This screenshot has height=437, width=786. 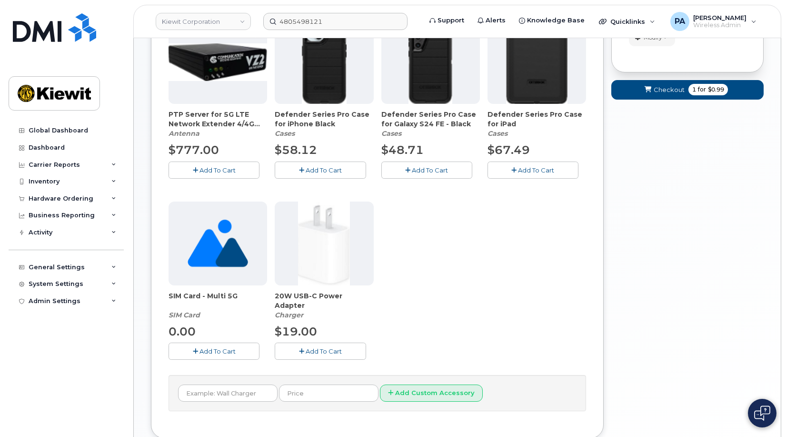 What do you see at coordinates (194, 150) in the screenshot?
I see `span: $777.00` at bounding box center [194, 150].